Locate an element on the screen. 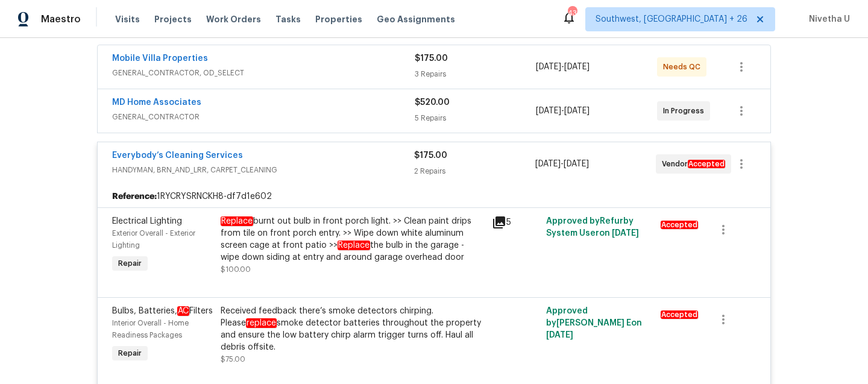 The width and height of the screenshot is (868, 384). span: HANDYMAN, BRN_AND_LRR, CARPET_CLEANING is located at coordinates (262, 170).